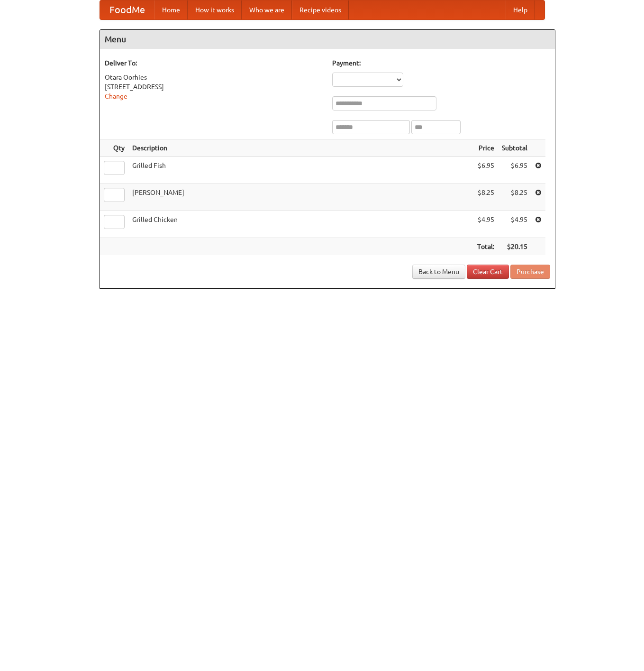 The height and width of the screenshot is (671, 644). Describe the element at coordinates (301, 170) in the screenshot. I see `td: Grilled Fish` at that location.